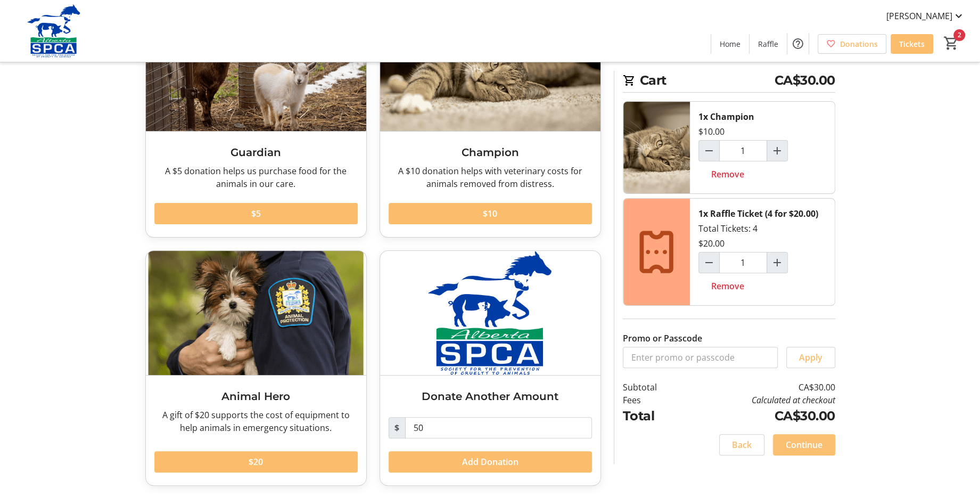 This screenshot has width=980, height=497. I want to click on div: 1x Raffle Ticket (4 for $20.00), so click(758, 213).